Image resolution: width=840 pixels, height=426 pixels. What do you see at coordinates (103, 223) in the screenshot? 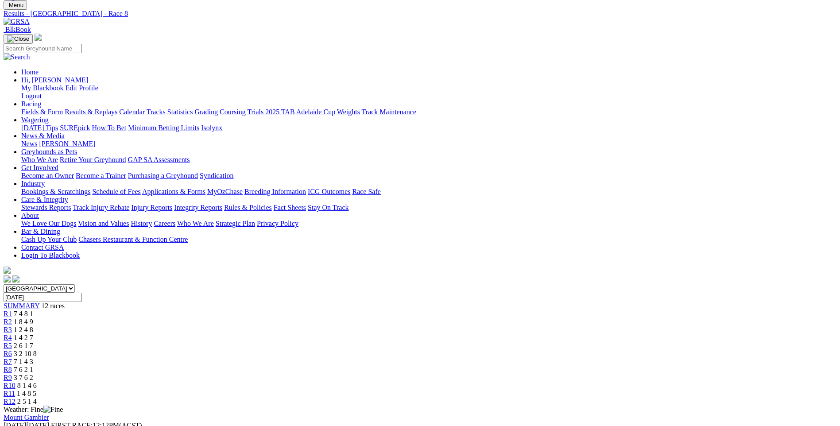
I see `a: Vision and Values` at bounding box center [103, 223].